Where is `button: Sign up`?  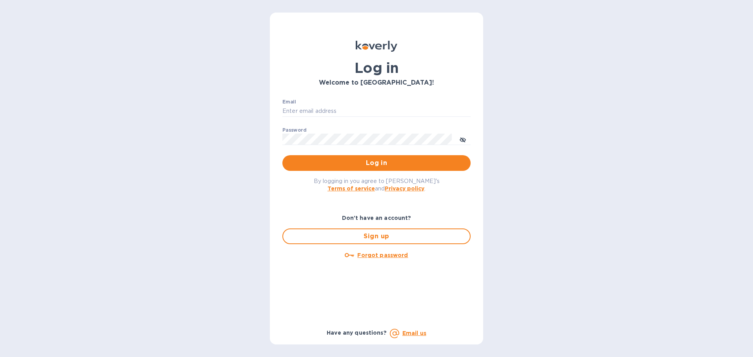
button: Sign up is located at coordinates (377, 237).